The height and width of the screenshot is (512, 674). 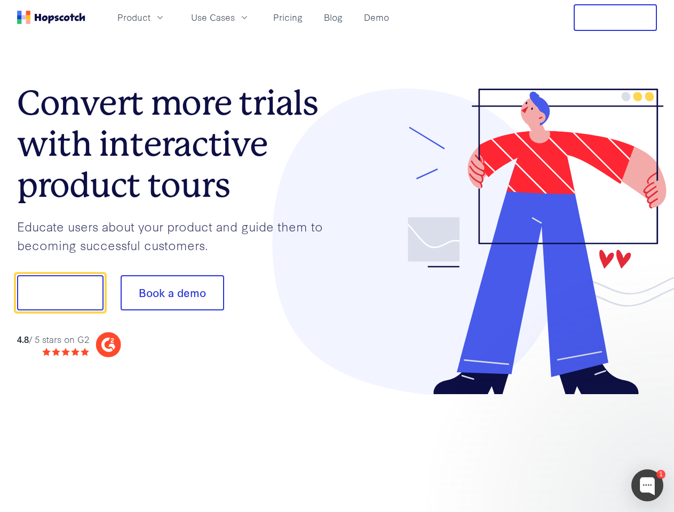 I want to click on a: Blog, so click(x=333, y=17).